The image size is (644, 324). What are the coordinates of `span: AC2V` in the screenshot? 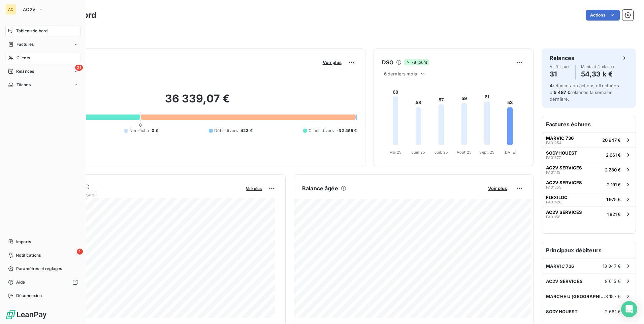 It's located at (29, 9).